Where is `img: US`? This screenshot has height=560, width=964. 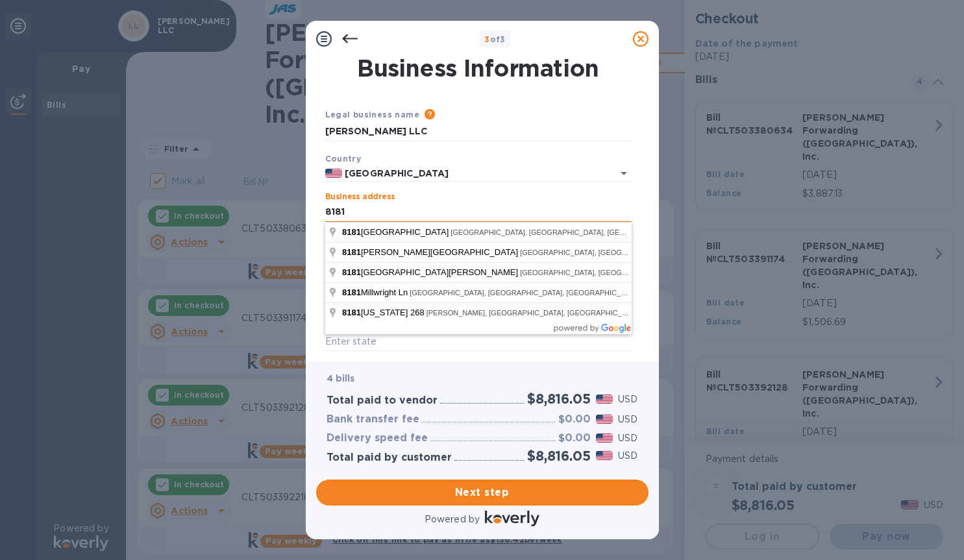
img: US is located at coordinates (334, 174).